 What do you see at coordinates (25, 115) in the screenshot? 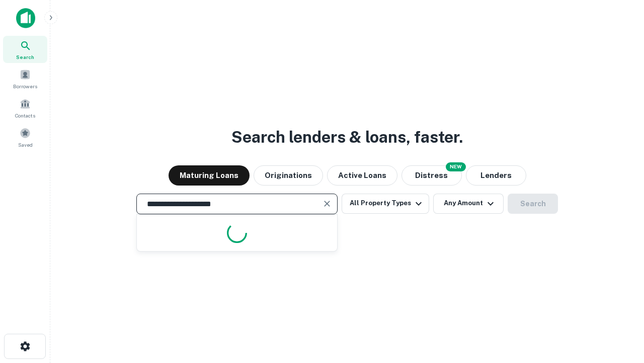
I see `span: Contacts` at bounding box center [25, 115].